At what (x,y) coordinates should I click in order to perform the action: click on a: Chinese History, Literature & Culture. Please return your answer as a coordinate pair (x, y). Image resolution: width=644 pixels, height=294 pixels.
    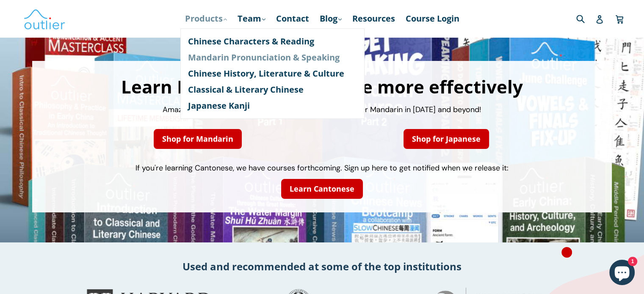
    Looking at the image, I should click on (272, 74).